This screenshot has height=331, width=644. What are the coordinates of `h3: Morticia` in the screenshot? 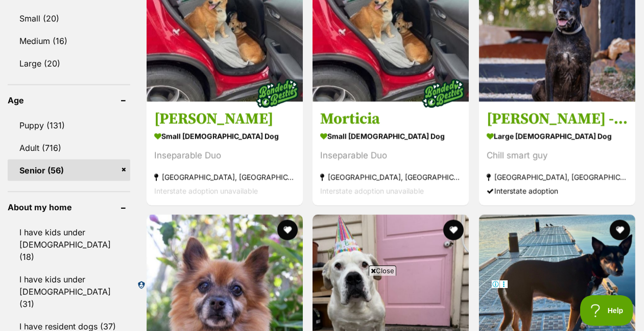 It's located at (390, 119).